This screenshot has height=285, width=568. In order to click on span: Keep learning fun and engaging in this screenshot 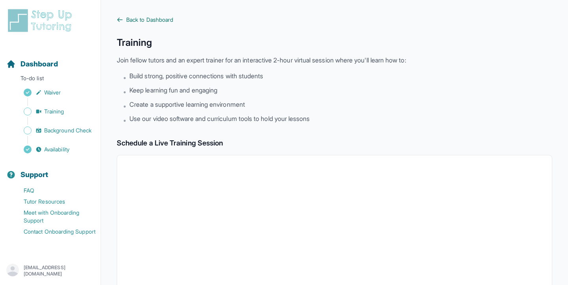, I will do `click(173, 90)`.